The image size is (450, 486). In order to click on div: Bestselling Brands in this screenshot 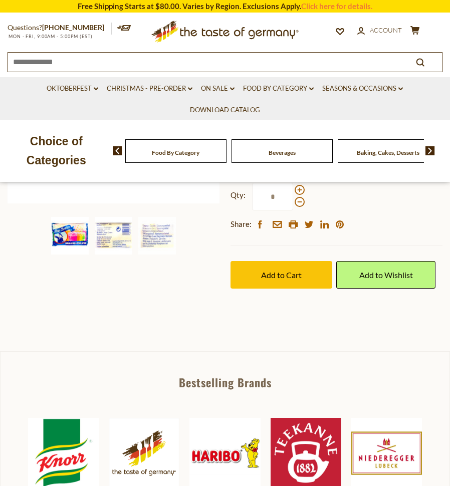, I will do `click(225, 383)`.